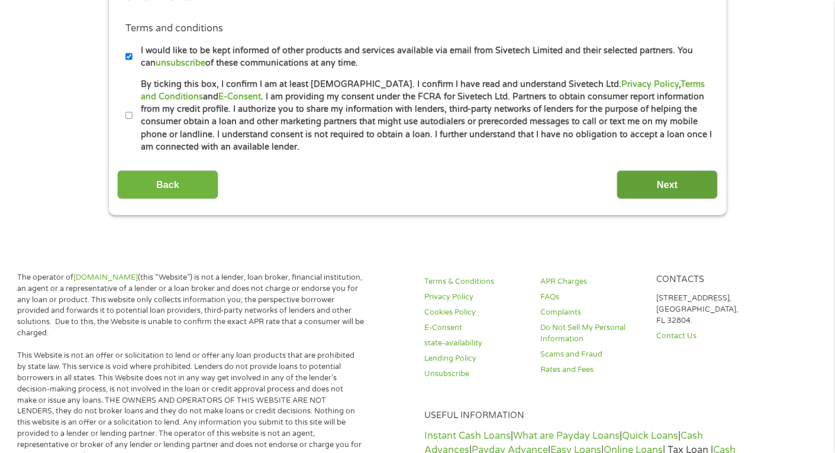 The height and width of the screenshot is (453, 835). Describe the element at coordinates (706, 336) in the screenshot. I see `a: Contact Us` at that location.